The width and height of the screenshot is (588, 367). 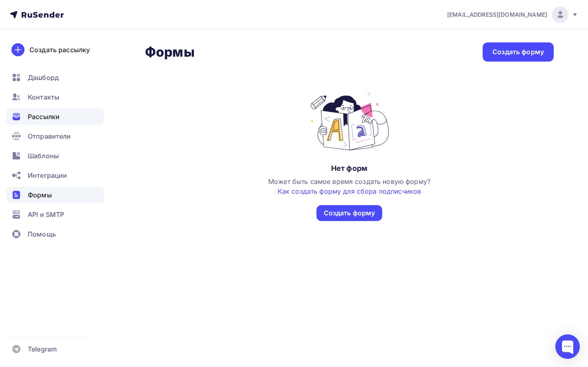 I want to click on a: Как создать форму для сбора подписчиков, so click(x=349, y=191).